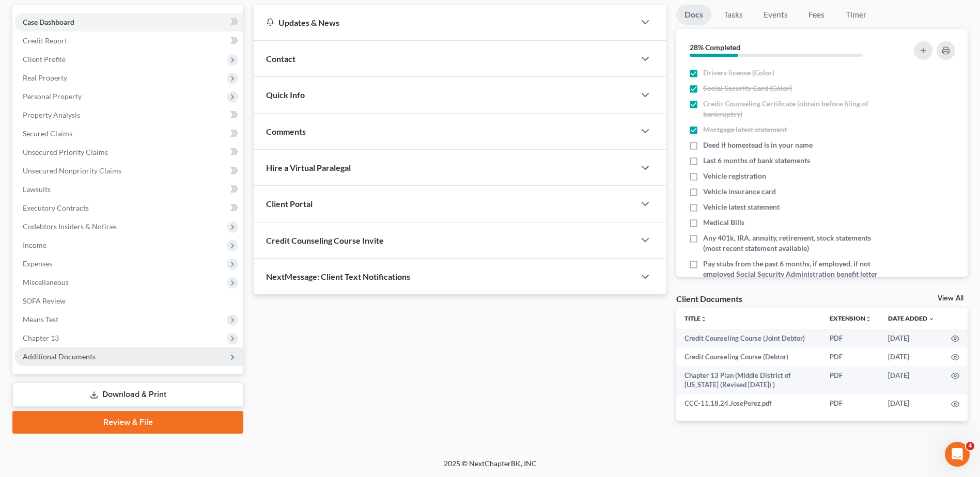  I want to click on span: Property Analysis, so click(51, 115).